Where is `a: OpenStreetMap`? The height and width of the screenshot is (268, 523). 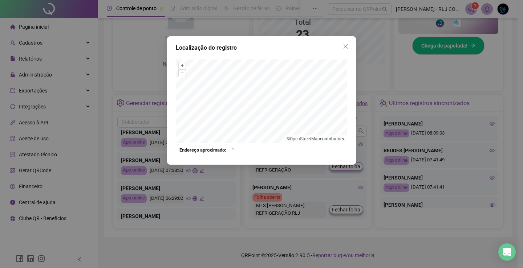
a: OpenStreetMap is located at coordinates (305, 139).